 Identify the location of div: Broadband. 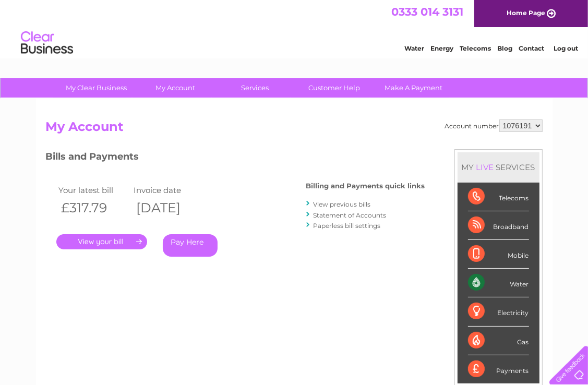
(498, 226).